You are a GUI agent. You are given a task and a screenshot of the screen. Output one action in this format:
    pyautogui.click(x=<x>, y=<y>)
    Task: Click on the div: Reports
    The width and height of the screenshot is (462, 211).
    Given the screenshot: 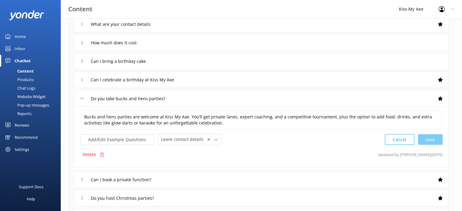 What is the action you would take?
    pyautogui.click(x=18, y=114)
    